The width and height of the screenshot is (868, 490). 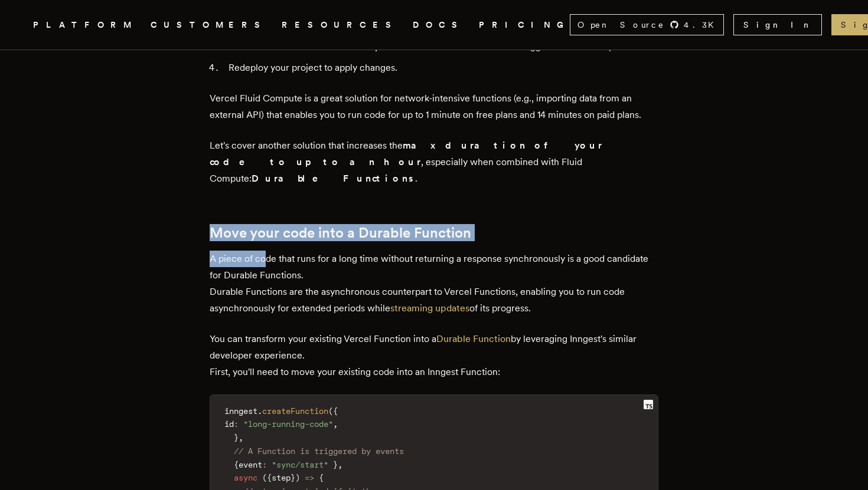 I want to click on span: Open Source, so click(x=621, y=24).